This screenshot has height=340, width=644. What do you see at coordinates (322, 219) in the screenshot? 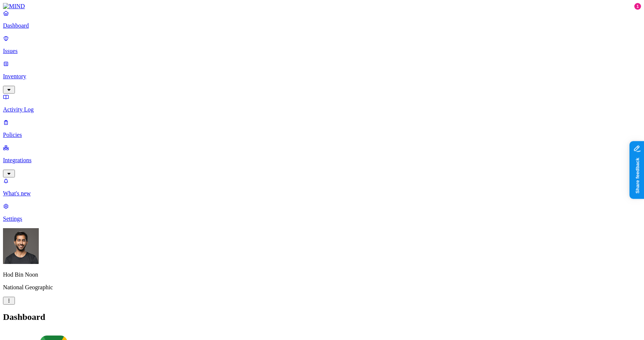
I see `p: Settings` at bounding box center [322, 219].